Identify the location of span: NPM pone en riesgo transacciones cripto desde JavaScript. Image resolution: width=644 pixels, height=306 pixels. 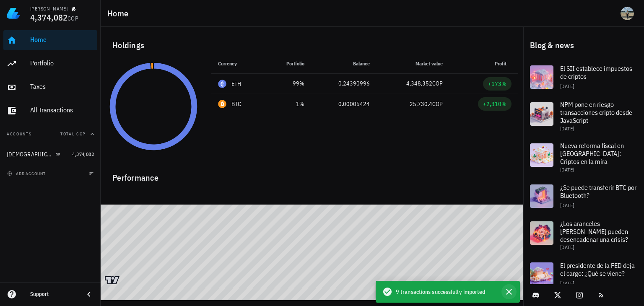
(596, 112).